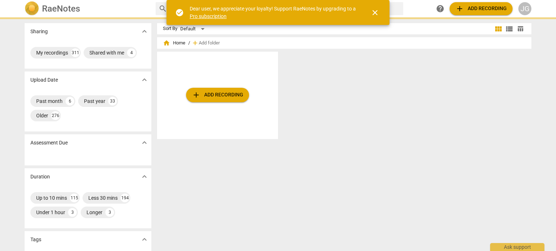  I want to click on p: Upload Date, so click(44, 80).